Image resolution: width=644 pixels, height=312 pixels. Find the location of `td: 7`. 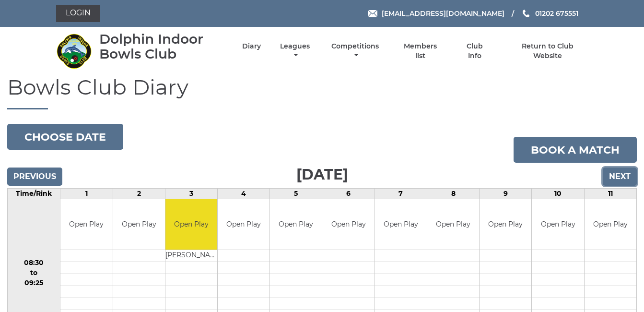

td: 7 is located at coordinates (401, 194).